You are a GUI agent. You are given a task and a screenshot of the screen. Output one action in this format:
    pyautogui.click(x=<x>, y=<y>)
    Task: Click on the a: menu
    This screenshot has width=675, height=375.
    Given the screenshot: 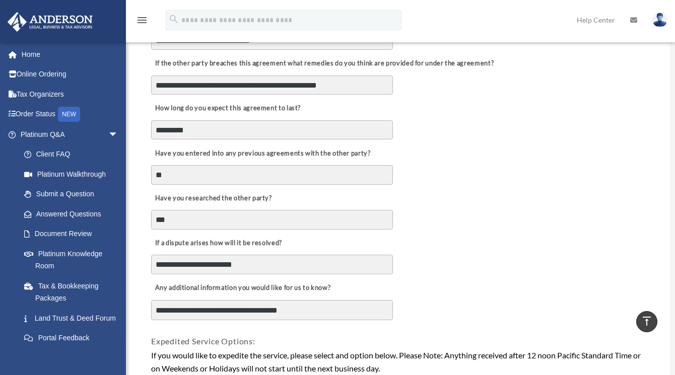 What is the action you would take?
    pyautogui.click(x=142, y=22)
    